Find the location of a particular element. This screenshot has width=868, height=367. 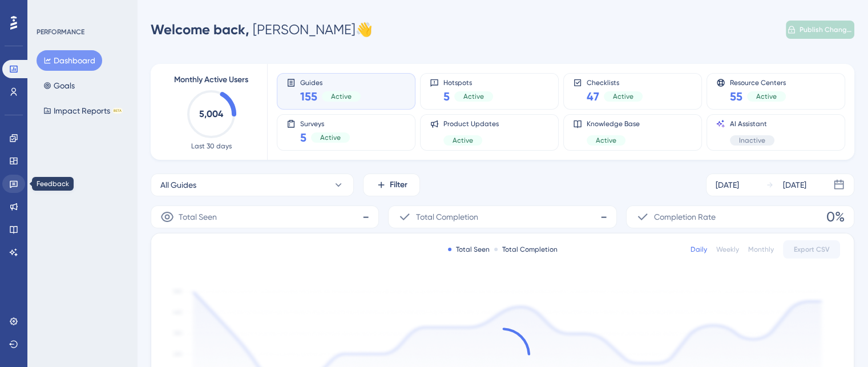

button: Filter is located at coordinates (392, 185).